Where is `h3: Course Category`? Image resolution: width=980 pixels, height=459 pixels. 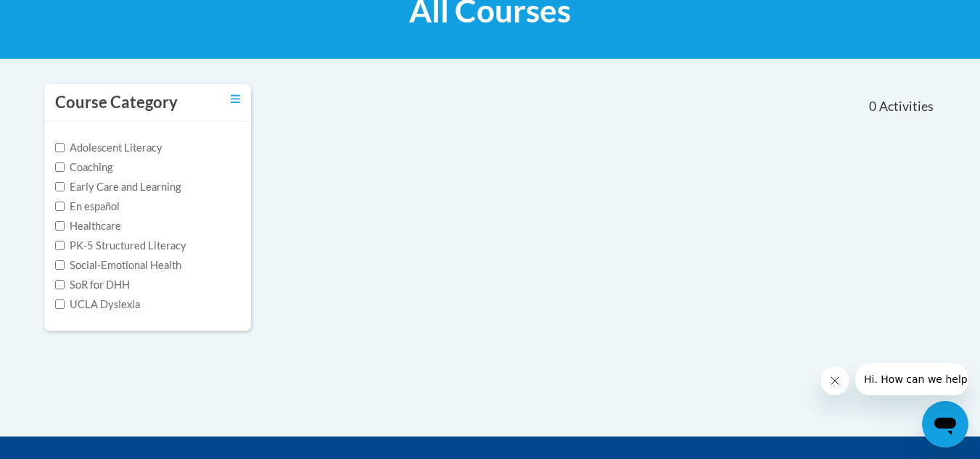
h3: Course Category is located at coordinates (116, 102).